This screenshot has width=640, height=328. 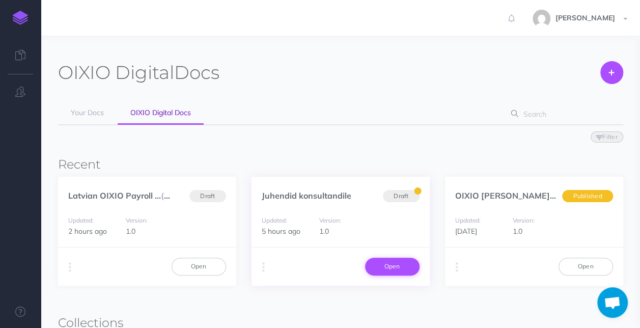 I want to click on img: 986343b1537ab5e6f2f7b14bb58b00bb.jpg, so click(x=541, y=18).